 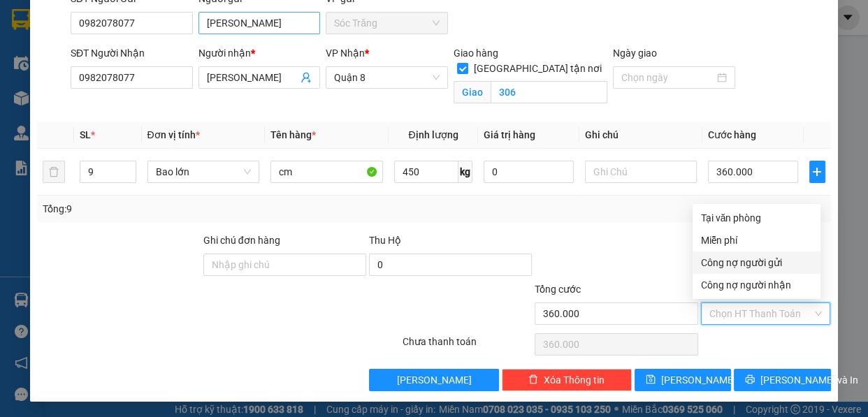 I want to click on span: Quận 8, so click(x=386, y=78).